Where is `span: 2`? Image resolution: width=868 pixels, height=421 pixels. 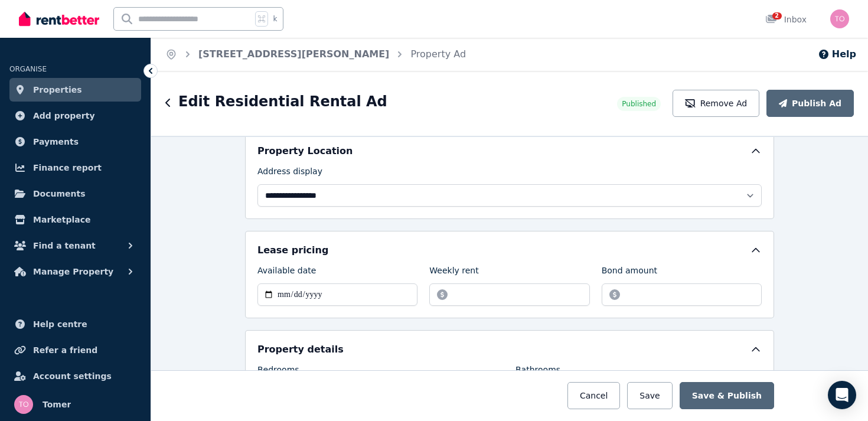 span: 2 is located at coordinates (777, 16).